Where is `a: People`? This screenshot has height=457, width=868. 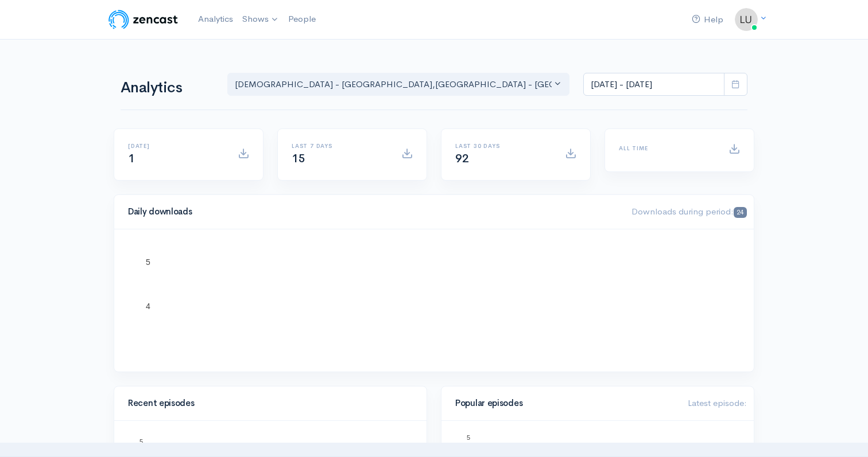
a: People is located at coordinates (302, 19).